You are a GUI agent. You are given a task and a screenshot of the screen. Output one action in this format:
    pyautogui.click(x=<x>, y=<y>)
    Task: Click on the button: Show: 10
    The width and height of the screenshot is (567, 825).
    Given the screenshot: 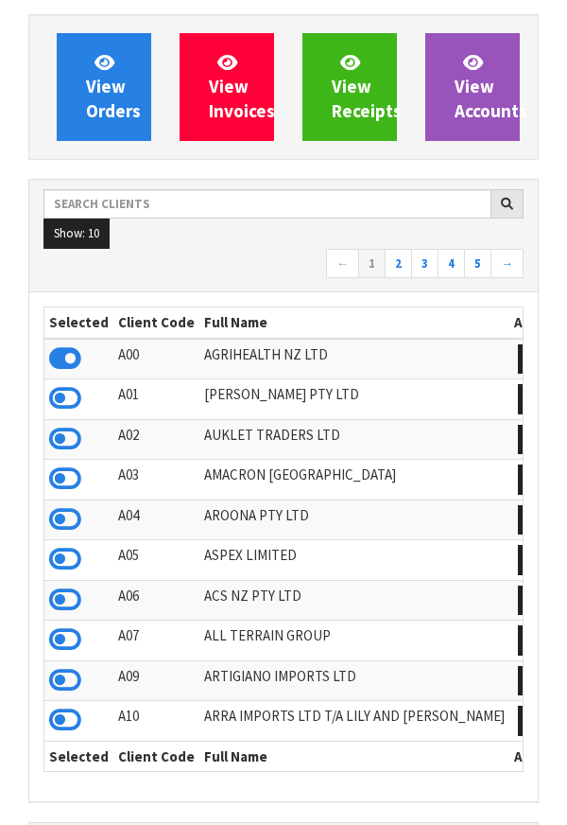 What is the action you would take?
    pyautogui.click(x=77, y=234)
    